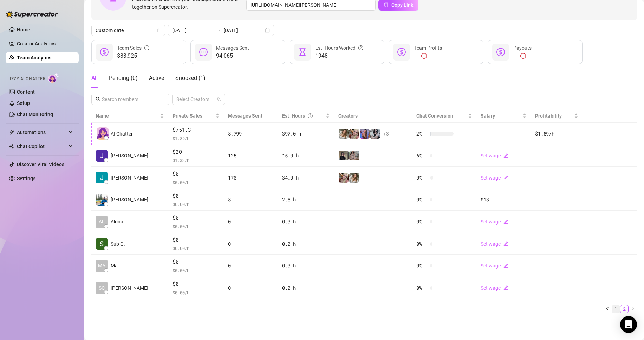 The width and height of the screenshot is (644, 340). I want to click on input: End date, so click(244, 30).